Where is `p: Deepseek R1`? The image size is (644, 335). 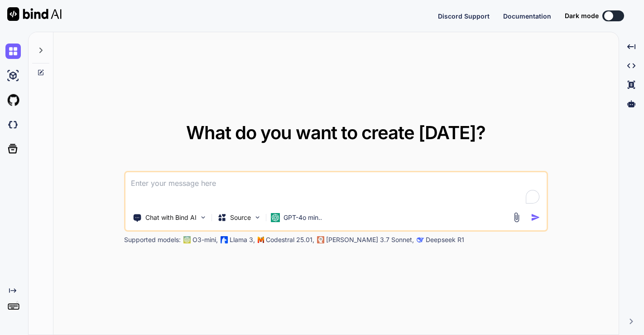
p: Deepseek R1 is located at coordinates (445, 240).